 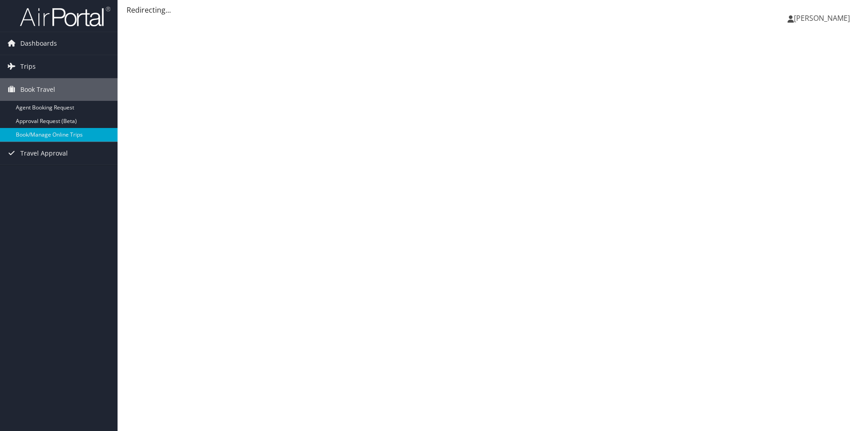 I want to click on div: Redirecting..., so click(x=493, y=10).